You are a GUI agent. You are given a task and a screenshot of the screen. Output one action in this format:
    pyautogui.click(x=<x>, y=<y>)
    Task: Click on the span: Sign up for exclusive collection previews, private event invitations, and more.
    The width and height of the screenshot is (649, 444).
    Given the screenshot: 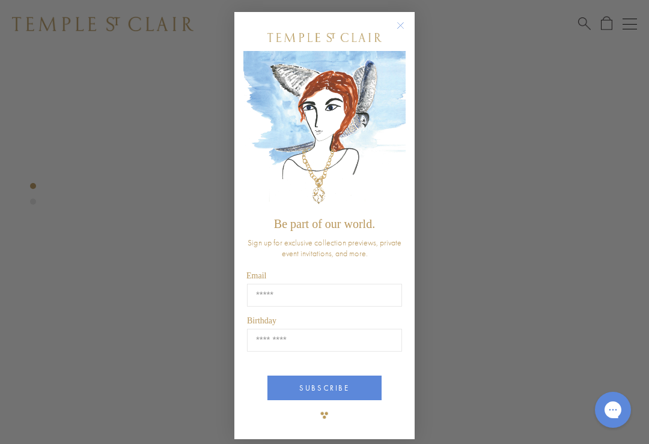 What is the action you would take?
    pyautogui.click(x=324, y=248)
    